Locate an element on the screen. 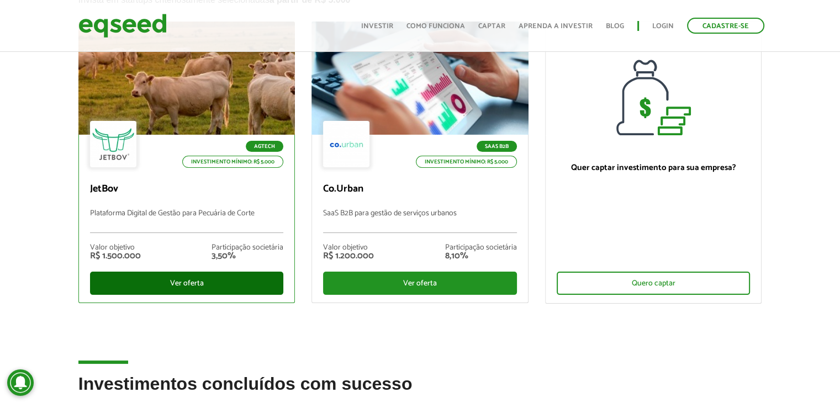  p: SaaS B2B para gestão de serviços urbanos is located at coordinates (420, 221).